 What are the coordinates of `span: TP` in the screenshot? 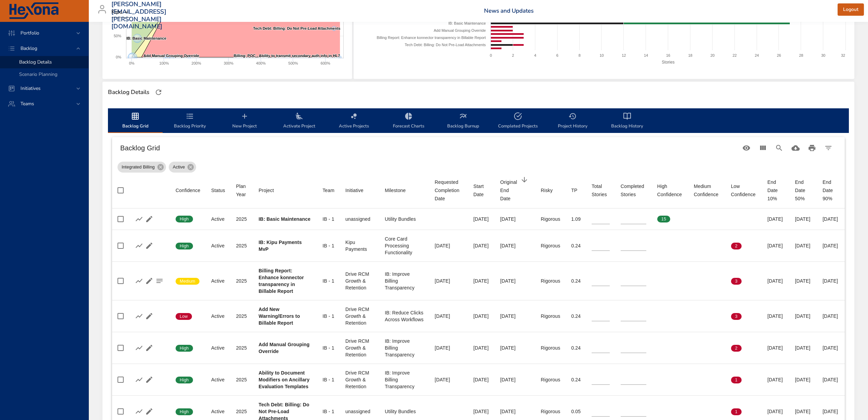 It's located at (576, 190).